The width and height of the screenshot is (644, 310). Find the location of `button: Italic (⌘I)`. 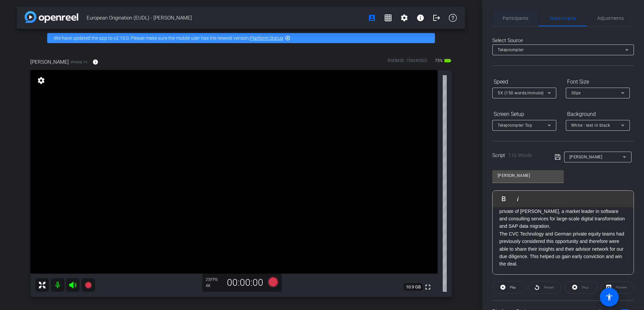

button: Italic (⌘I) is located at coordinates (518, 199).